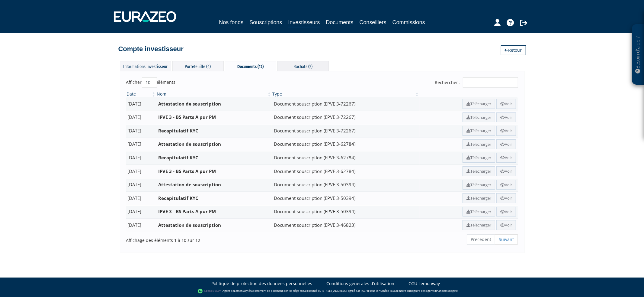 The width and height of the screenshot is (644, 306). What do you see at coordinates (262, 283) in the screenshot?
I see `a: Politique de protection des données personnelles` at bounding box center [262, 283].